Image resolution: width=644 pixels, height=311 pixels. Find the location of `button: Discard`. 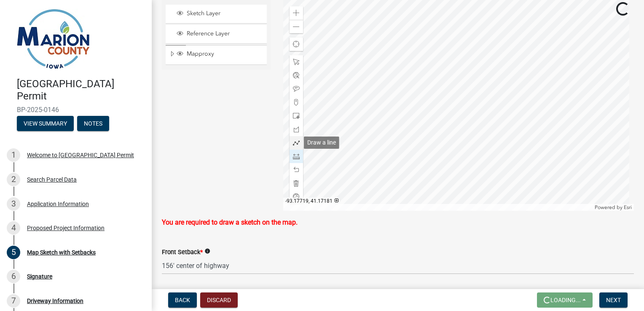

button: Discard is located at coordinates (219, 300).